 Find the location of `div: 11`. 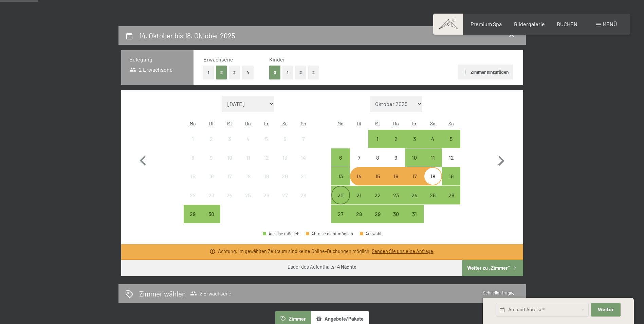

div: 11 is located at coordinates (433, 163).